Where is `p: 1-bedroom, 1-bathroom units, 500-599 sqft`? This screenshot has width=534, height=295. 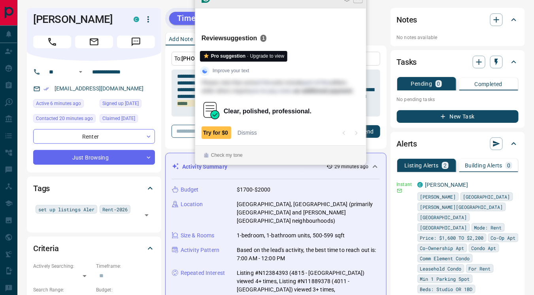
p: 1-bedroom, 1-bathroom units, 500-599 sqft is located at coordinates (291, 236).